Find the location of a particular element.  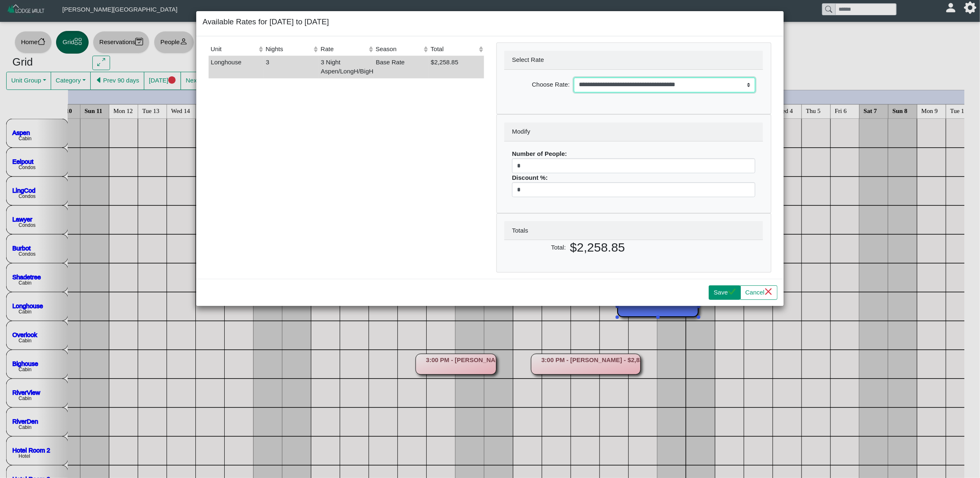

label: Total: is located at coordinates (534, 249).